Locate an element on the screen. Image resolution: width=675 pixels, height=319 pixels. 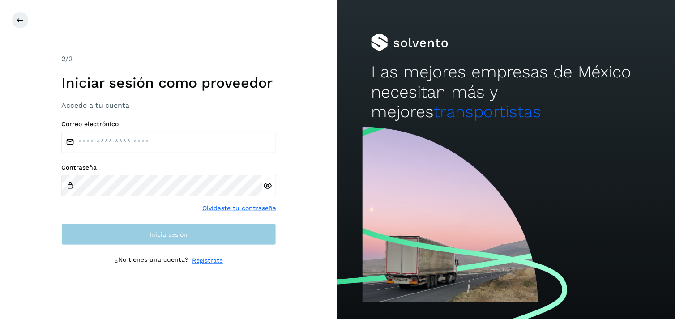
div: /2 is located at coordinates (169, 59).